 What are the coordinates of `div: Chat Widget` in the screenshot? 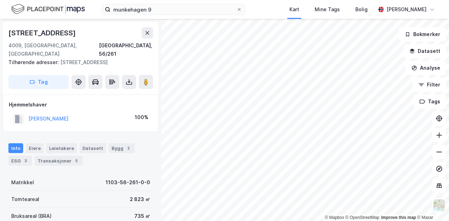 It's located at (431, 204).